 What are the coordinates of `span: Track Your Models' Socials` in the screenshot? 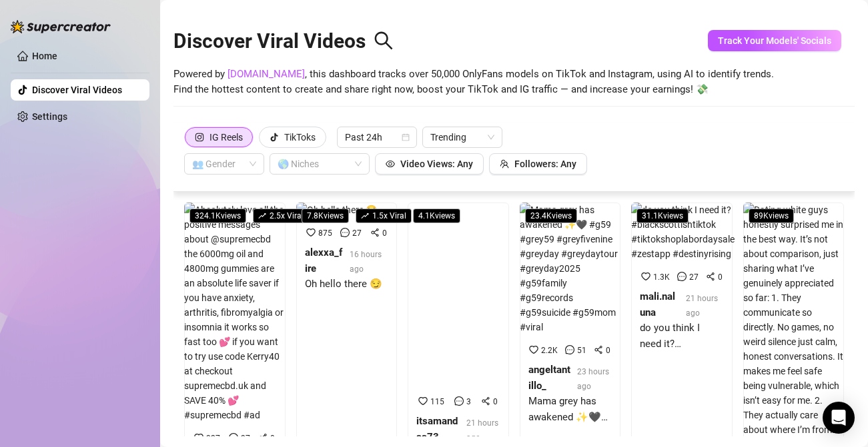 It's located at (774, 40).